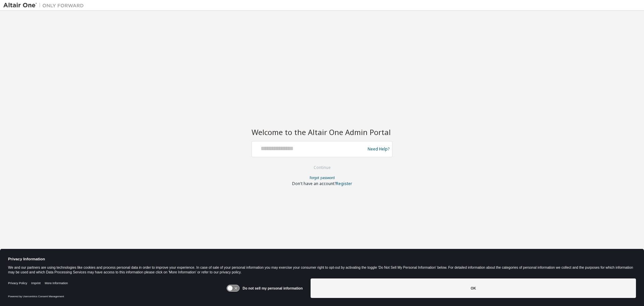  Describe the element at coordinates (322, 178) in the screenshot. I see `a: Forgot password` at that location.